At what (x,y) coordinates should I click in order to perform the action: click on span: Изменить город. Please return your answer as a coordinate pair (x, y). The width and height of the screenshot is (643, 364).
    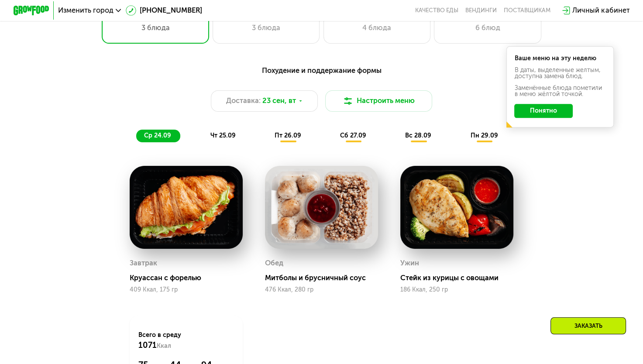
    Looking at the image, I should click on (85, 10).